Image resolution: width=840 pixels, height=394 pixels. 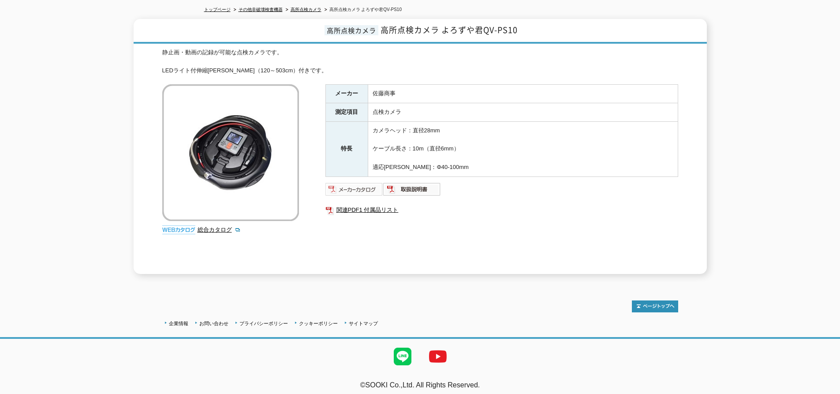 I want to click on a: 高所点検カメラ, so click(x=306, y=9).